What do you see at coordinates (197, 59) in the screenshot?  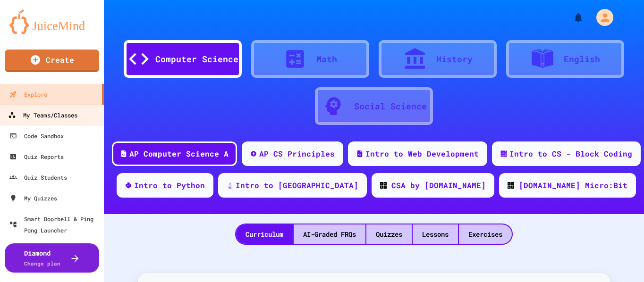 I see `div: Computer Science` at bounding box center [197, 59].